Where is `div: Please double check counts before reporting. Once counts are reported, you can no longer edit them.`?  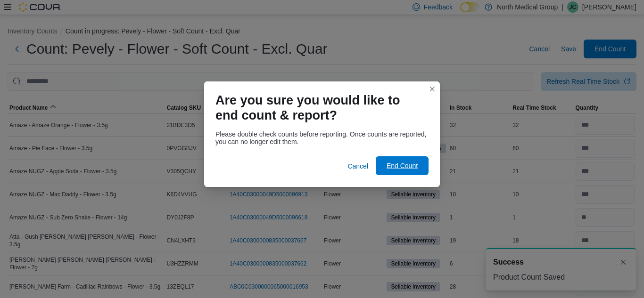 div: Please double check counts before reporting. Once counts are reported, you can no longer edit them. is located at coordinates (322, 138).